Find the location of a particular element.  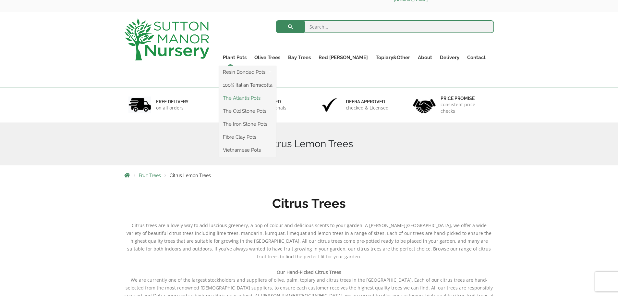

span: Citrus Lemon Trees is located at coordinates (190, 175).